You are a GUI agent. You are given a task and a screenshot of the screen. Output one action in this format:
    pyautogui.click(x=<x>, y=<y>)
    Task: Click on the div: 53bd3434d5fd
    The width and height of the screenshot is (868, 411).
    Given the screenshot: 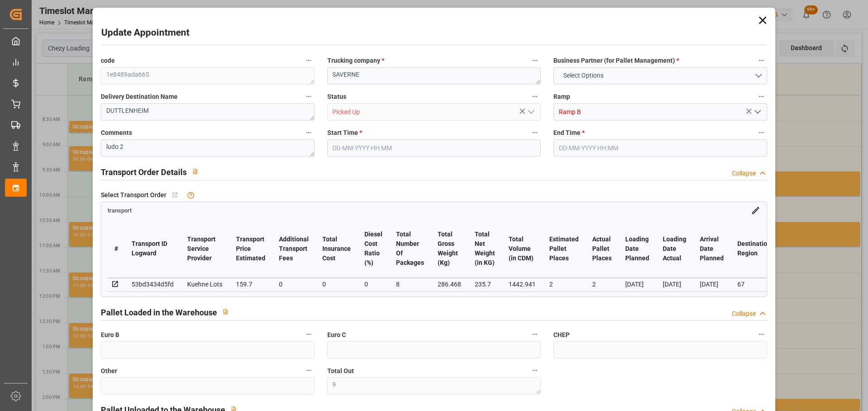 What is the action you would take?
    pyautogui.click(x=152, y=285)
    